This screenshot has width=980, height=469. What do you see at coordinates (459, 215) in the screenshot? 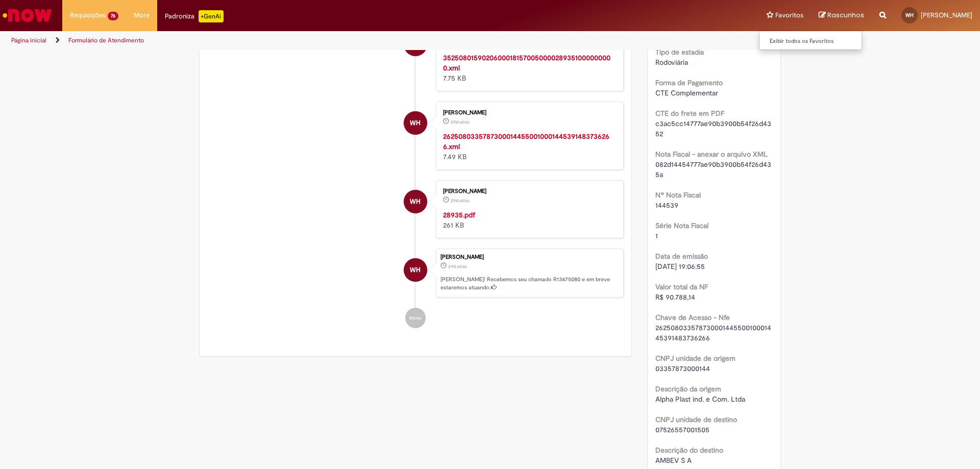
I see `strong: 28935.pdf` at bounding box center [459, 215].